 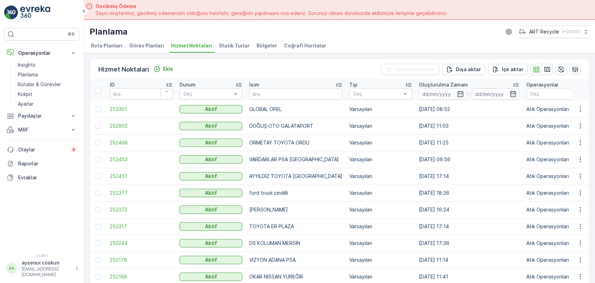 I want to click on span: 252498, so click(x=141, y=142).